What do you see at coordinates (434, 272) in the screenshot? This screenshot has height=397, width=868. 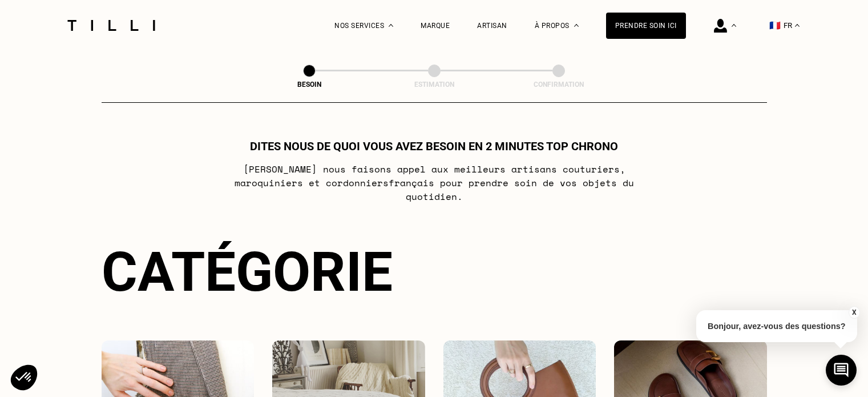 I see `div: Catégorie` at bounding box center [434, 272].